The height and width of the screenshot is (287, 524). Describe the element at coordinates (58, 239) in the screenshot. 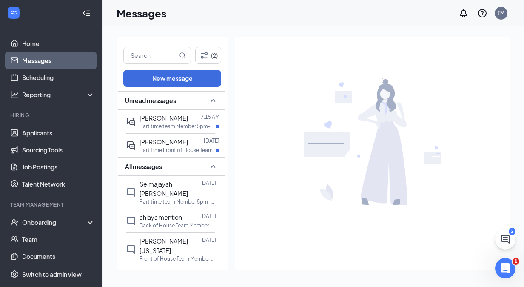

I see `a: Team` at that location.